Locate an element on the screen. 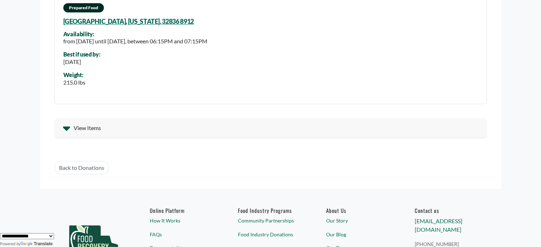 This screenshot has width=541, height=247. a: Food Industry Donations is located at coordinates (271, 235).